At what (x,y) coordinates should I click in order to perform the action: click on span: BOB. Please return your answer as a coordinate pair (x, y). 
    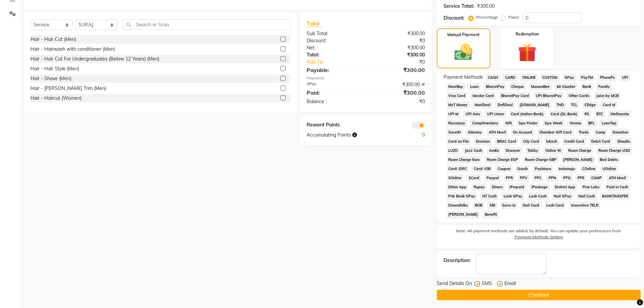
    Looking at the image, I should click on (478, 205).